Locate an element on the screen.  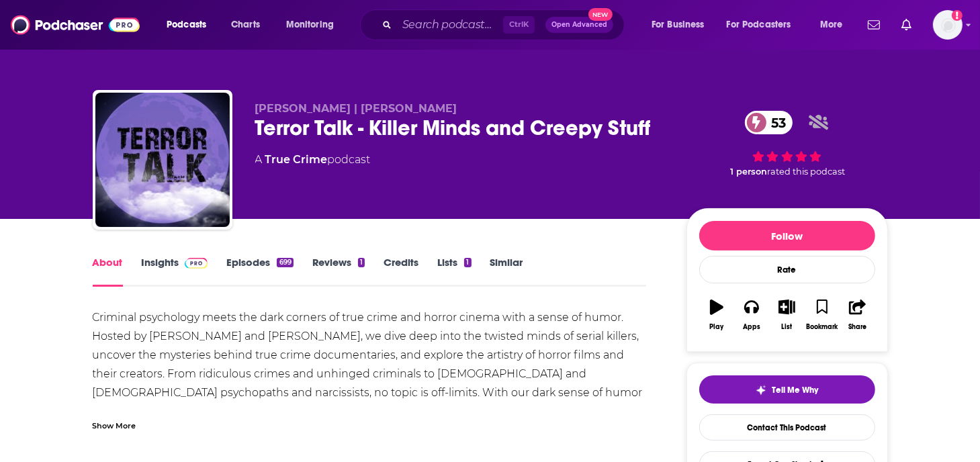
button: Apps is located at coordinates (752, 315).